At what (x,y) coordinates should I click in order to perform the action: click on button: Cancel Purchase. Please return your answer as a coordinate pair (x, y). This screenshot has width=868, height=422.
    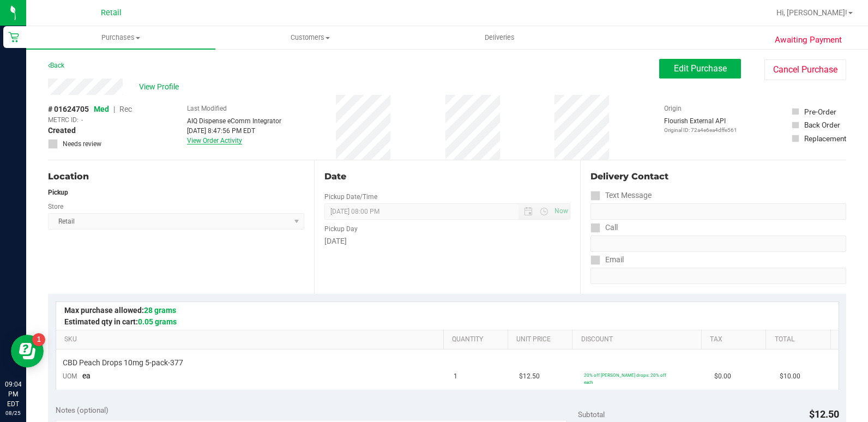
    Looking at the image, I should click on (806, 70).